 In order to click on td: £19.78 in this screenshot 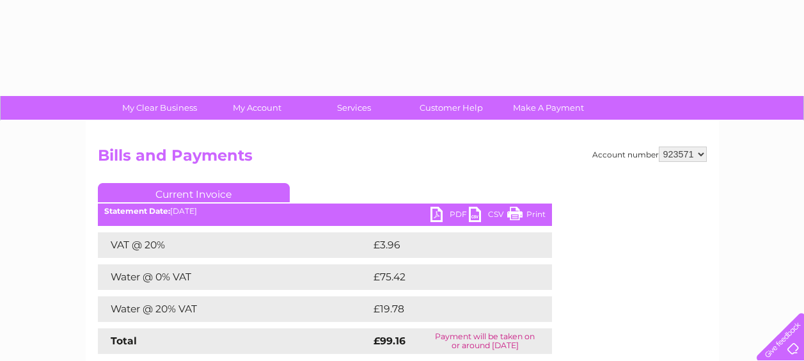, I will do `click(448, 309)`.